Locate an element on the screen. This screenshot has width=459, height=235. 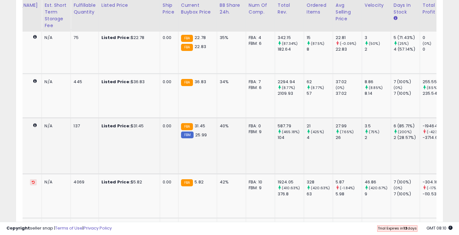
b: Listed Price: is located at coordinates (116, 82).